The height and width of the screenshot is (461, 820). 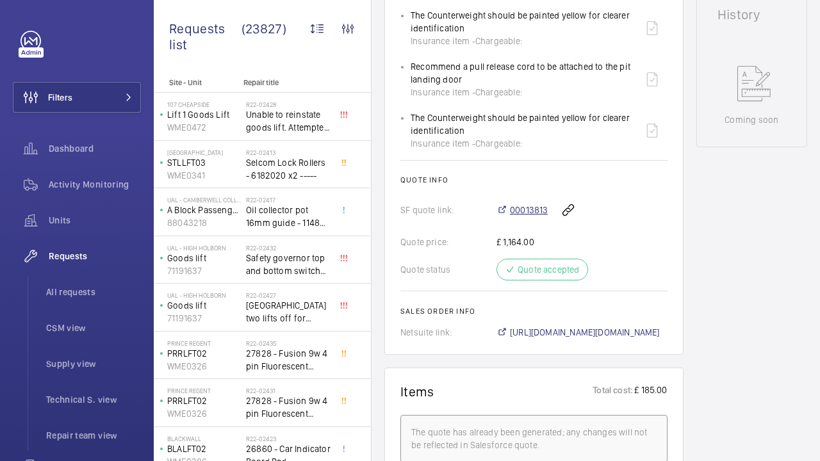 What do you see at coordinates (196, 83) in the screenshot?
I see `p: Site - Unit` at bounding box center [196, 83].